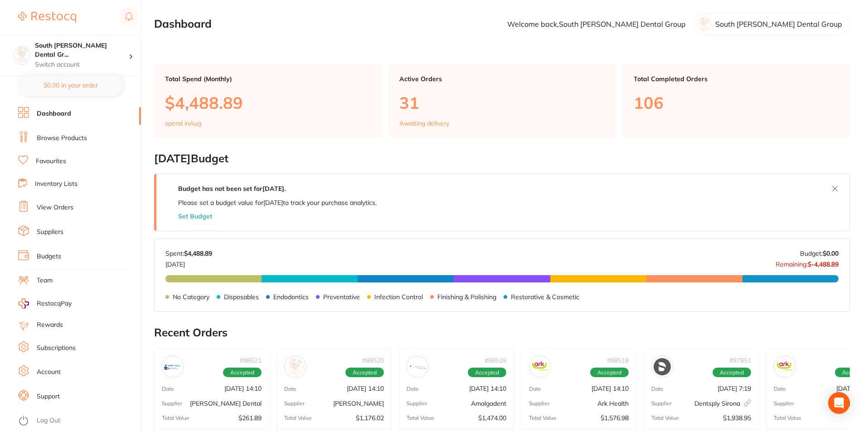 Image resolution: width=868 pixels, height=432 pixels. I want to click on p: Remaining:, so click(808, 262).